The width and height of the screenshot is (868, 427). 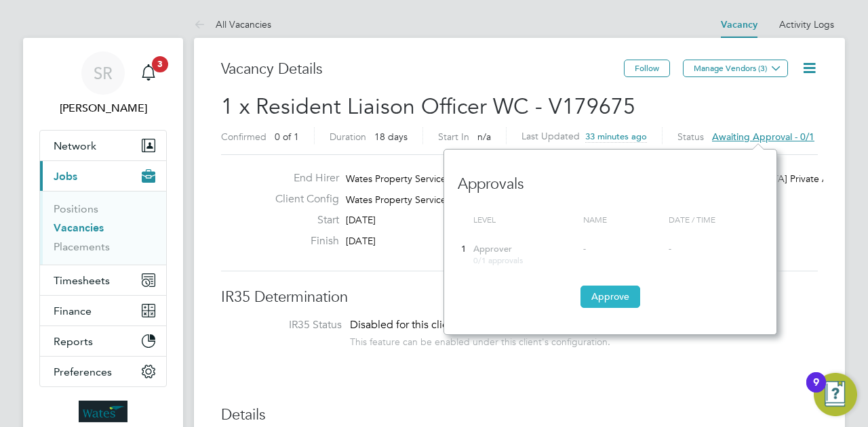 I want to click on a: Placements, so click(x=81, y=246).